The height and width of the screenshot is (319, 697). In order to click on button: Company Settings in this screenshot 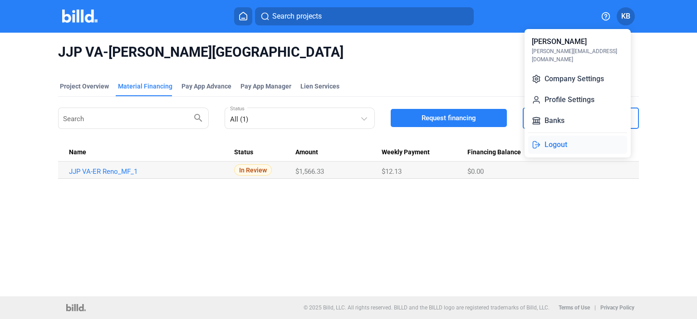, I will do `click(578, 79)`.